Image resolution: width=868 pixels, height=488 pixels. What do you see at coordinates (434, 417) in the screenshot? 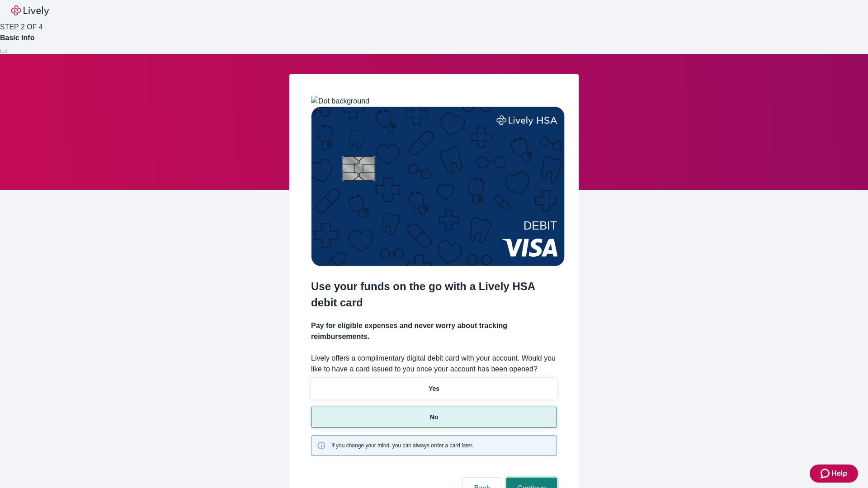
I see `button: No` at bounding box center [434, 417].